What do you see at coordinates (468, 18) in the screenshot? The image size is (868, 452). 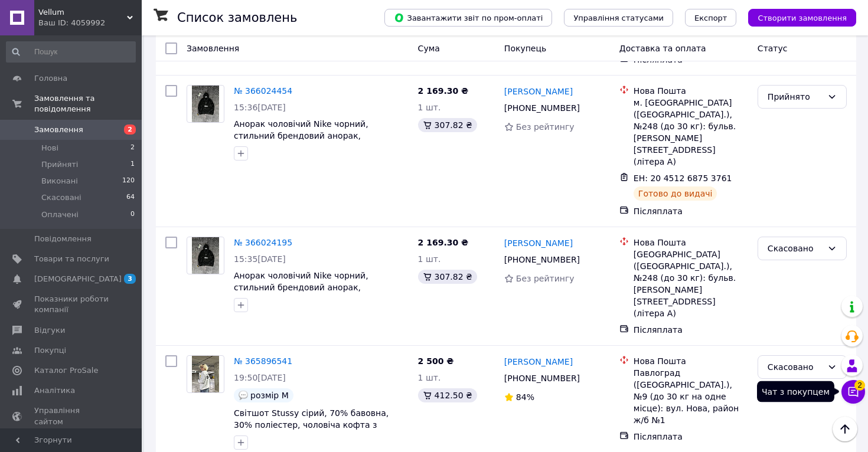 I see `span: Завантажити звіт по пром-оплаті` at bounding box center [468, 18].